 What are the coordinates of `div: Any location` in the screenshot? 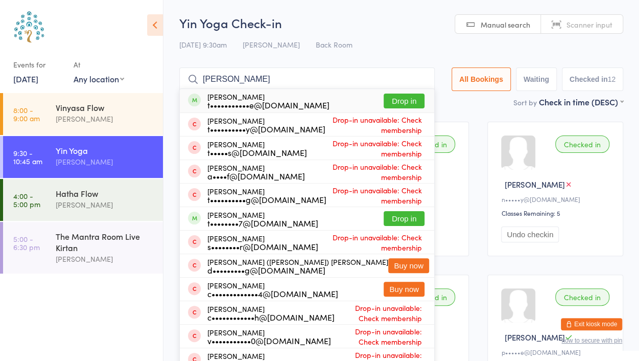 It's located at (99, 79).